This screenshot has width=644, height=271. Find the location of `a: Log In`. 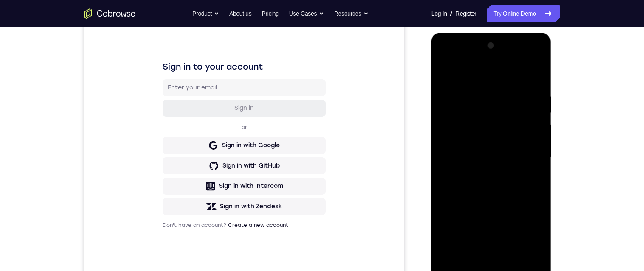

a: Log In is located at coordinates (439, 14).